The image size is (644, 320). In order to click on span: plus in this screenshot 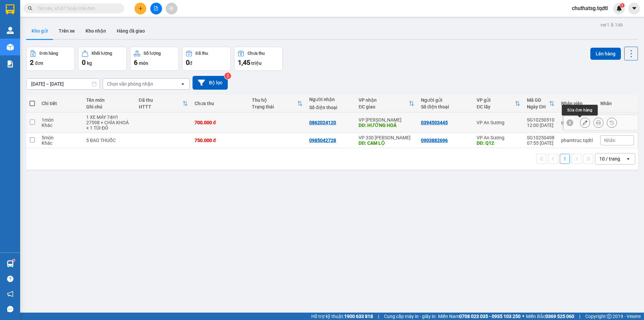, I will do `click(140, 9)`.